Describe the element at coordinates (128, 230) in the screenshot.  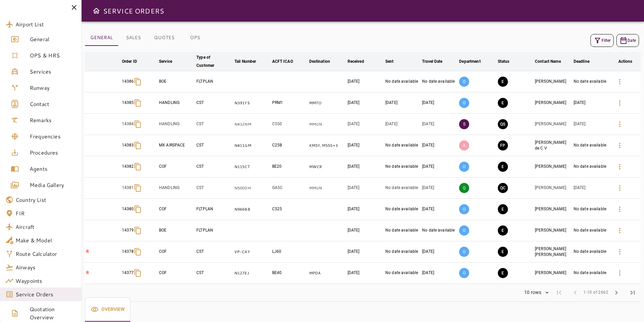
I see `p: 14379` at that location.